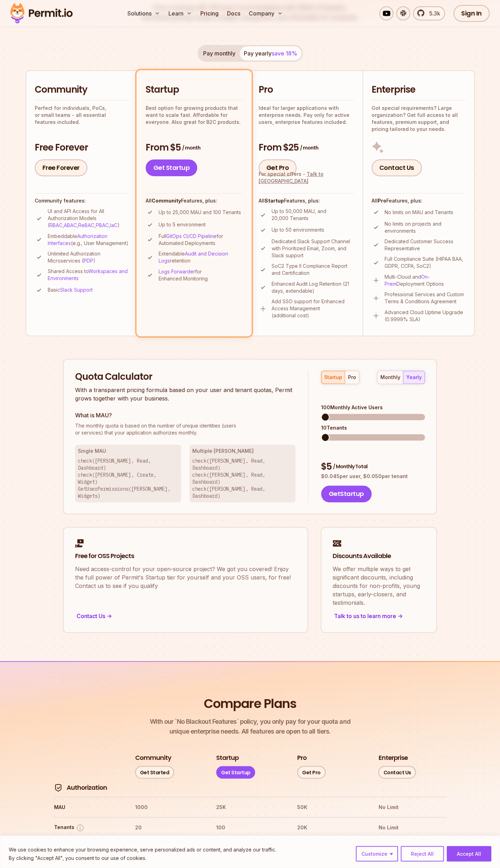  Describe the element at coordinates (143, 849) in the screenshot. I see `p: We use cookies to enhance your browsing experience, serve personalized ads or content, and analyz...` at that location.